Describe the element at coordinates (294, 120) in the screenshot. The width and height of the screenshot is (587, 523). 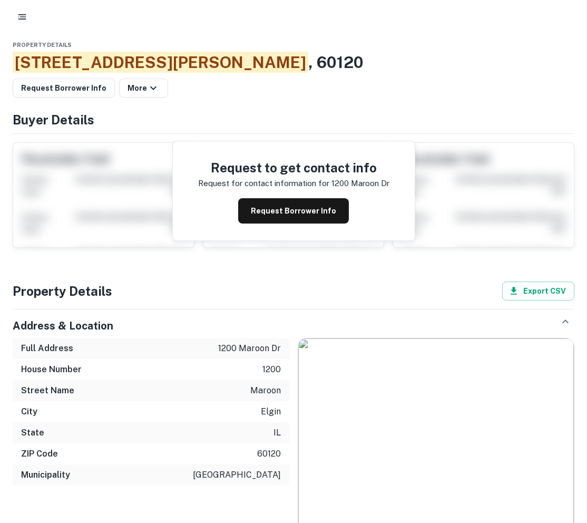
I see `h4: Buyer Details` at that location.